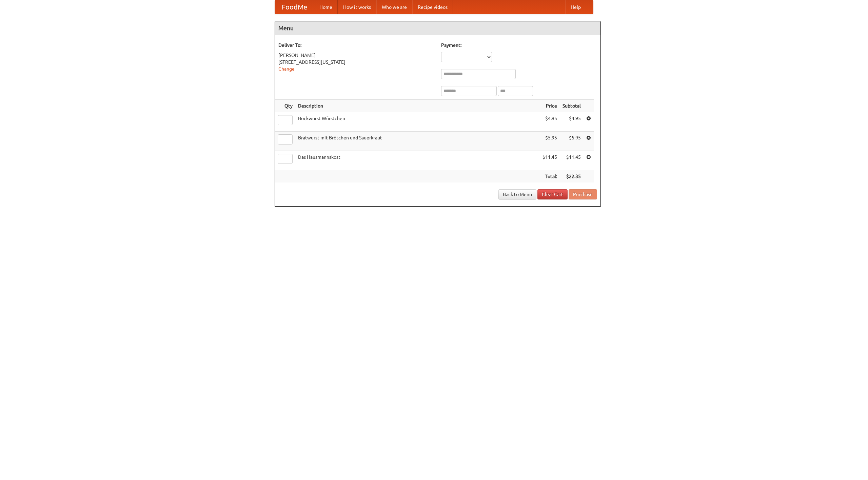 This screenshot has width=868, height=480. I want to click on a: Recipe videos, so click(432, 7).